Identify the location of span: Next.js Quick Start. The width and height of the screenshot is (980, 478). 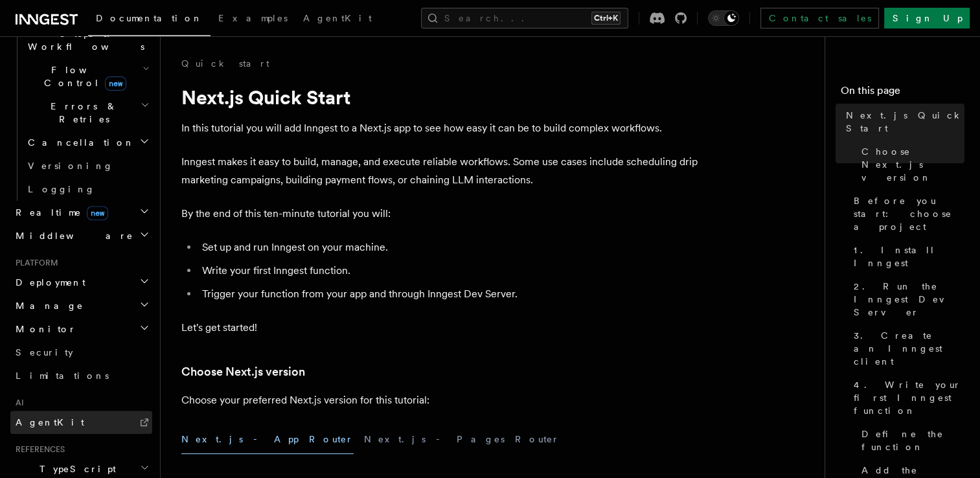
(905, 122).